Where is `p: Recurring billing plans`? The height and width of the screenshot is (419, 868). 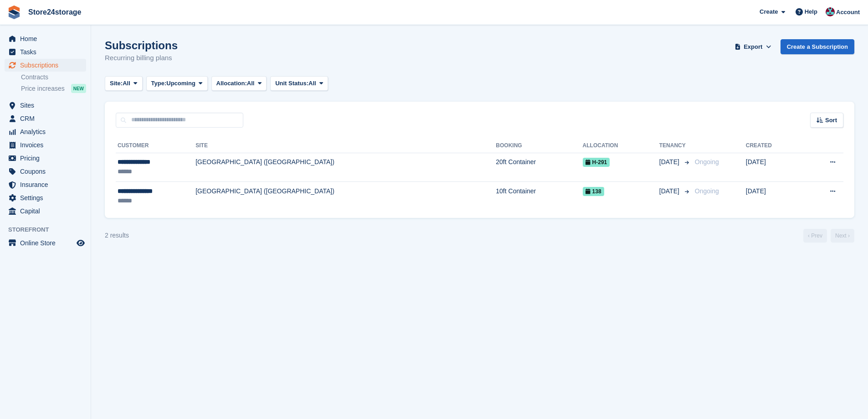 p: Recurring billing plans is located at coordinates (141, 58).